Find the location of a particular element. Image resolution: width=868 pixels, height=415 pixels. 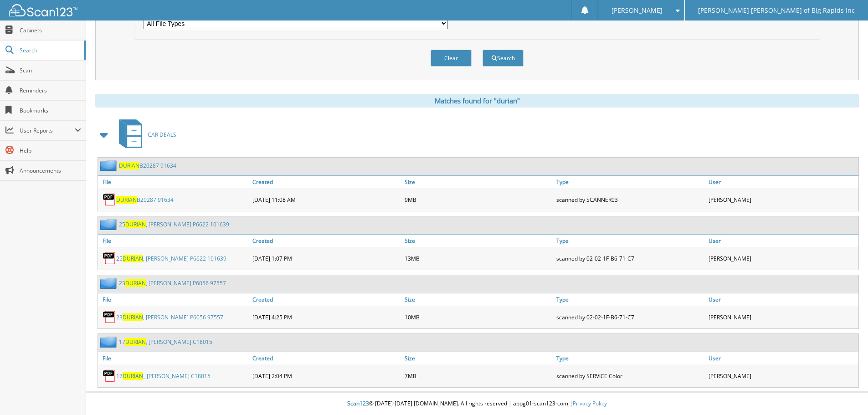

span: CAR DEALS is located at coordinates (162, 135).